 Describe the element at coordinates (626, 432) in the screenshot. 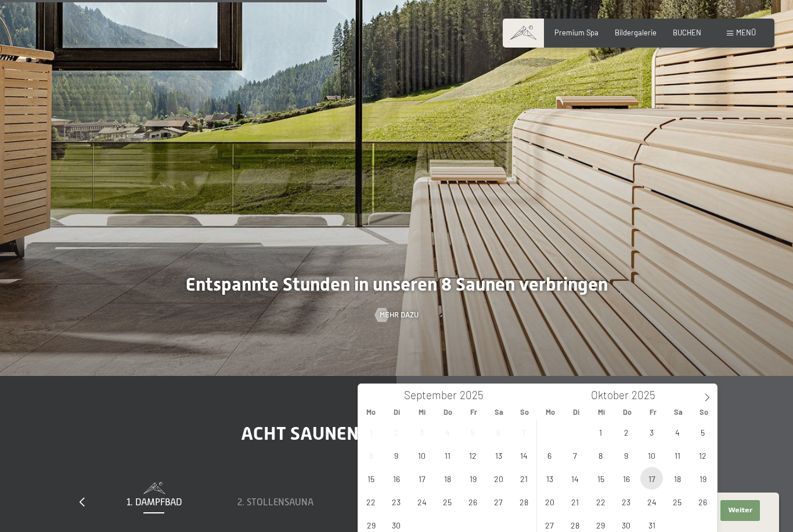

I see `span: Oktober 2, 2025` at that location.